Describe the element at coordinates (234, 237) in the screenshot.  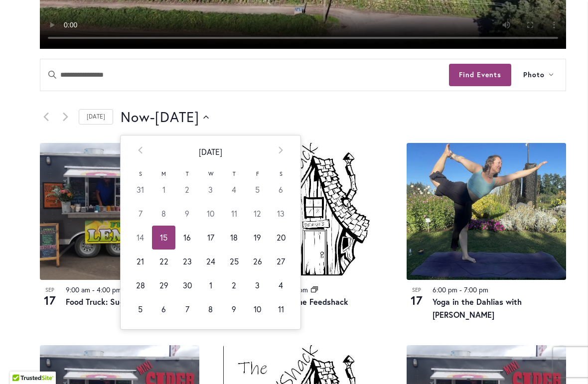
I see `td: 18` at that location.